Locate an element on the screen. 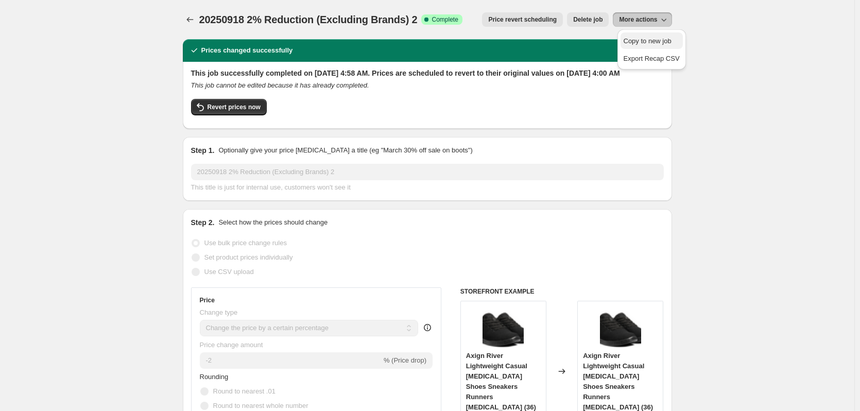 This screenshot has height=411, width=860. span: Set product prices individually is located at coordinates (249, 257).